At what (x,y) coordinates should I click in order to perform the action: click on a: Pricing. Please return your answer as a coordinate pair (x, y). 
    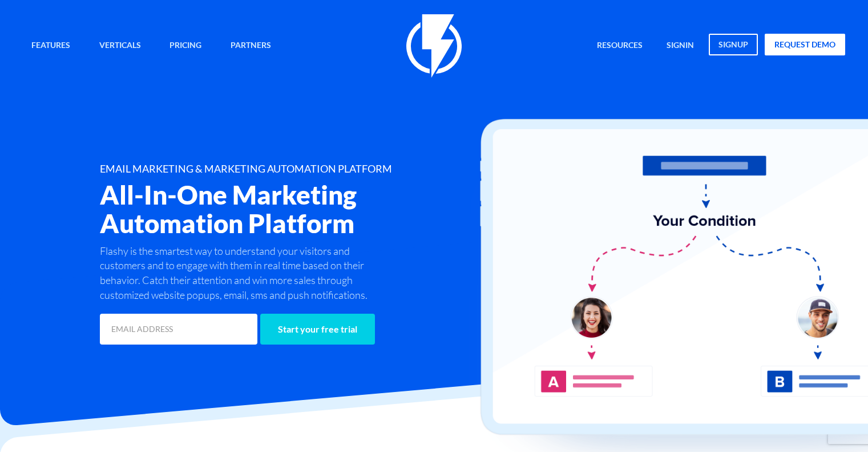
    Looking at the image, I should click on (186, 45).